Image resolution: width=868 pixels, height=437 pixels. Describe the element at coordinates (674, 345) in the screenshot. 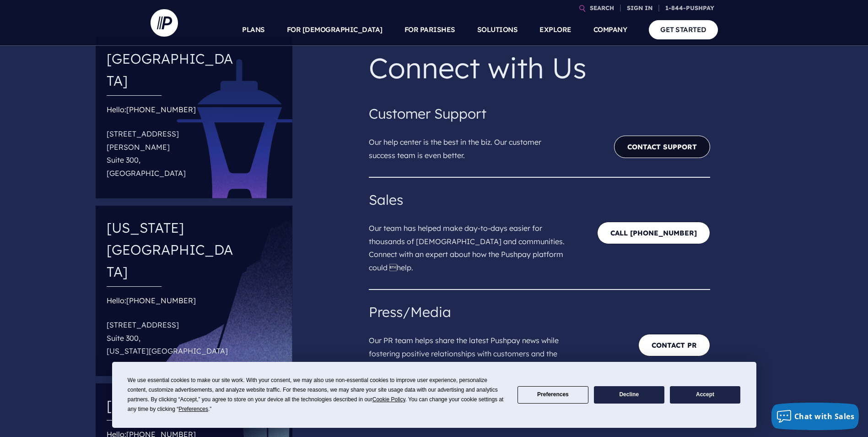

I see `a: Contact PR` at that location.